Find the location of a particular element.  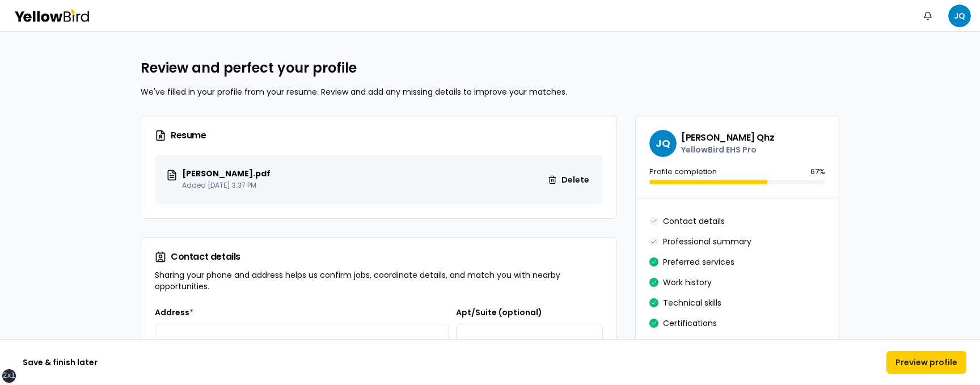

button: Technical skills is located at coordinates (691, 303).